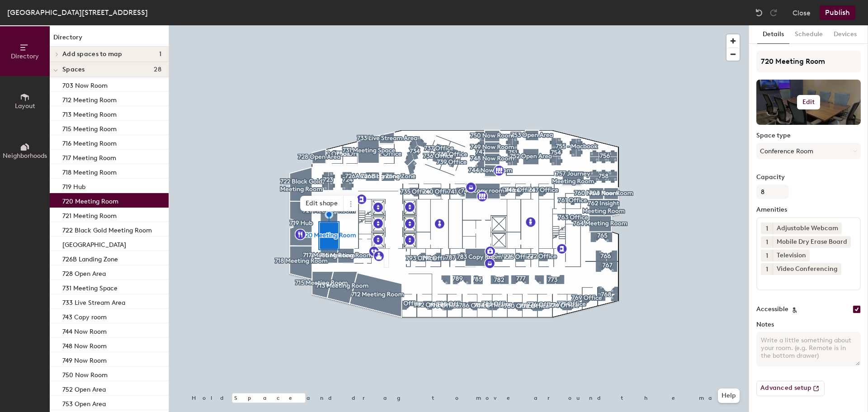  Describe the element at coordinates (759, 13) in the screenshot. I see `img: Undo` at that location.